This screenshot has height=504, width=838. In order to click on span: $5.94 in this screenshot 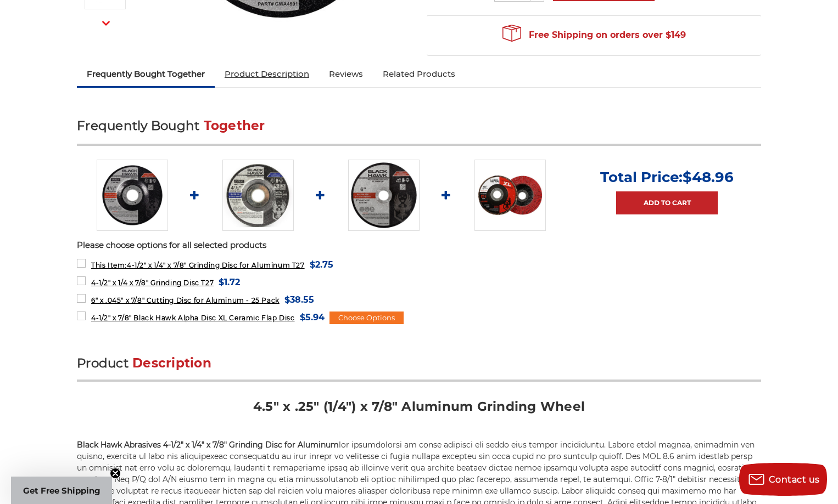, I will do `click(312, 317)`.